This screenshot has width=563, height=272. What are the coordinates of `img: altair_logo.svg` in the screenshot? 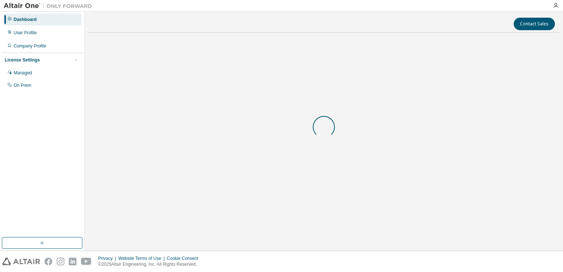 It's located at (21, 261).